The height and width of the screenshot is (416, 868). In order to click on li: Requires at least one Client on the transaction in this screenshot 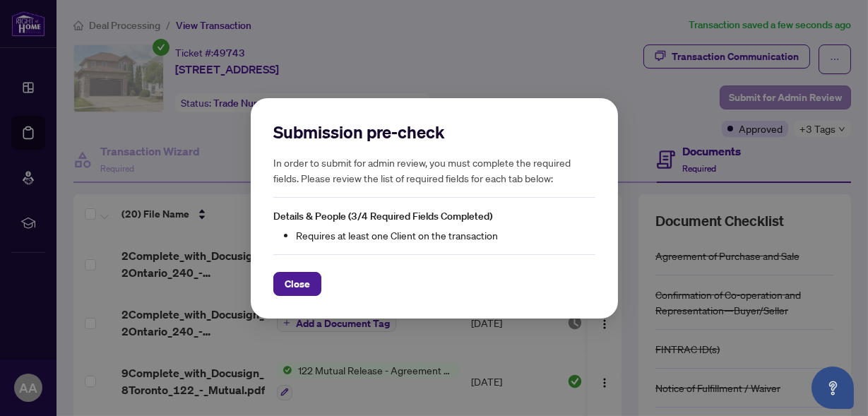, I will do `click(446, 234)`.